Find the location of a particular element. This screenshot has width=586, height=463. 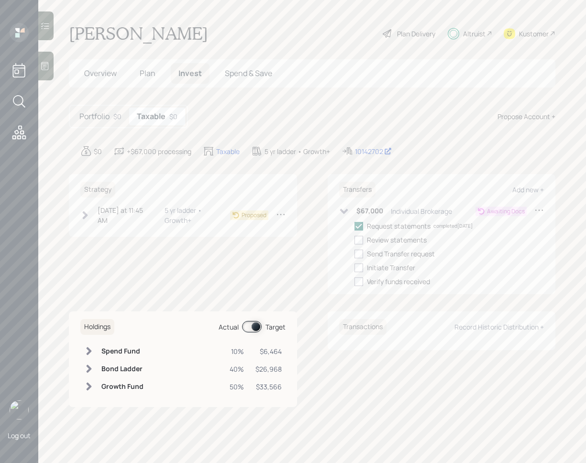

div: 10142702 is located at coordinates (373, 151).